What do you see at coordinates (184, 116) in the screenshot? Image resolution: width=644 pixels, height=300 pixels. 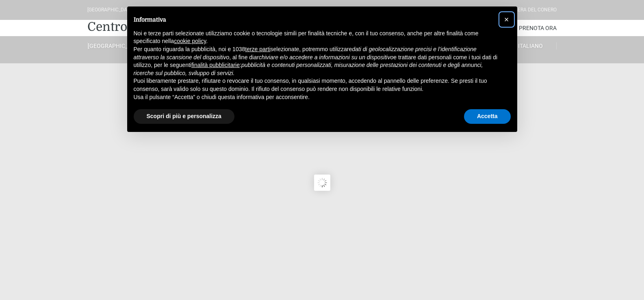 I see `button: Scopri di più e personalizza` at bounding box center [184, 116].